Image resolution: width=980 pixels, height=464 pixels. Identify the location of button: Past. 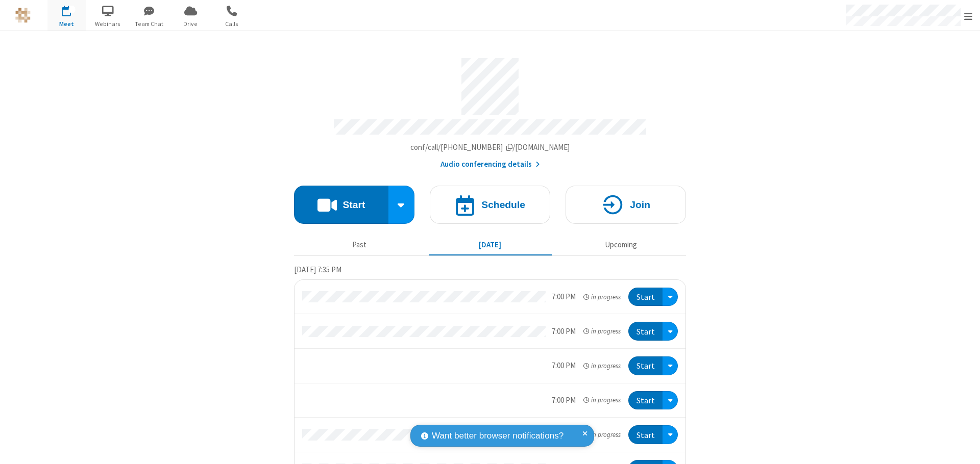
(359, 245).